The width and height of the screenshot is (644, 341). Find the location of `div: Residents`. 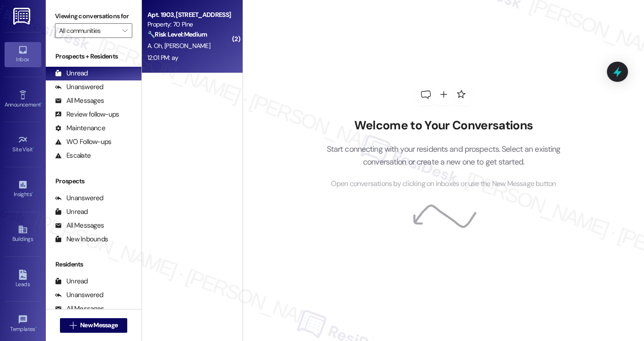

div: Residents is located at coordinates (93, 264).